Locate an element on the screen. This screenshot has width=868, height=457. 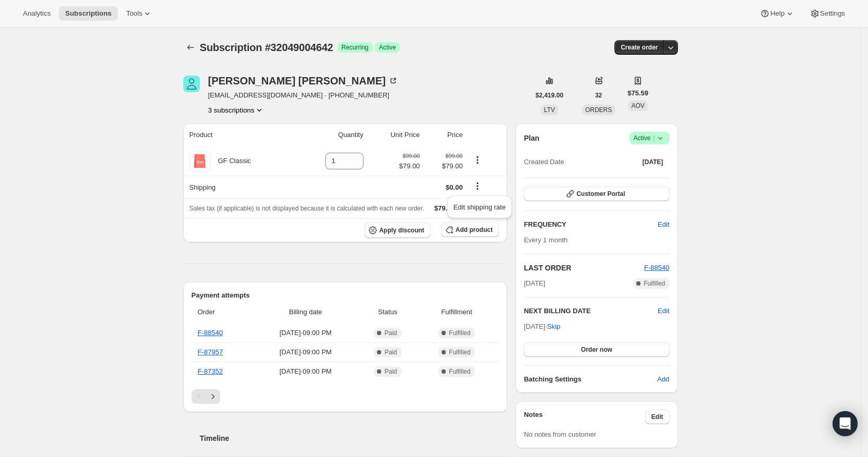
span: Subscription #32049004642 is located at coordinates (267, 48).